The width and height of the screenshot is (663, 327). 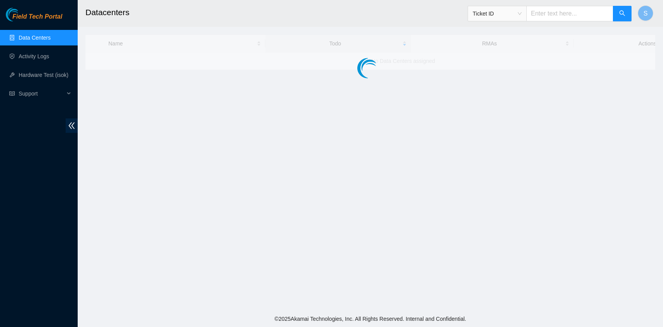 I want to click on span: read, so click(x=12, y=94).